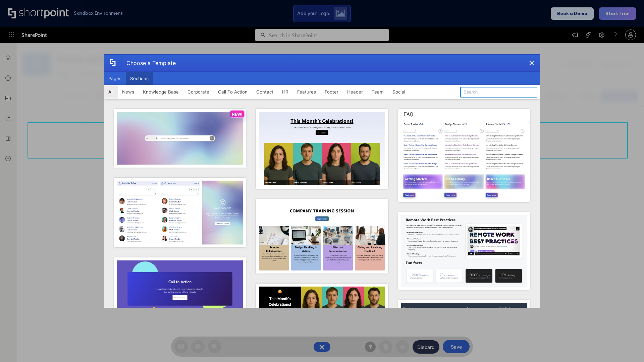 This screenshot has width=644, height=362. I want to click on button: Knowledge Base, so click(161, 92).